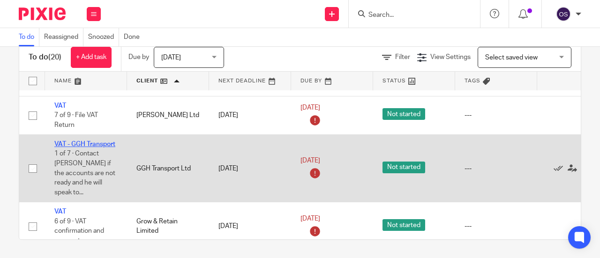  Describe the element at coordinates (64, 37) in the screenshot. I see `a: Reassigned` at that location.